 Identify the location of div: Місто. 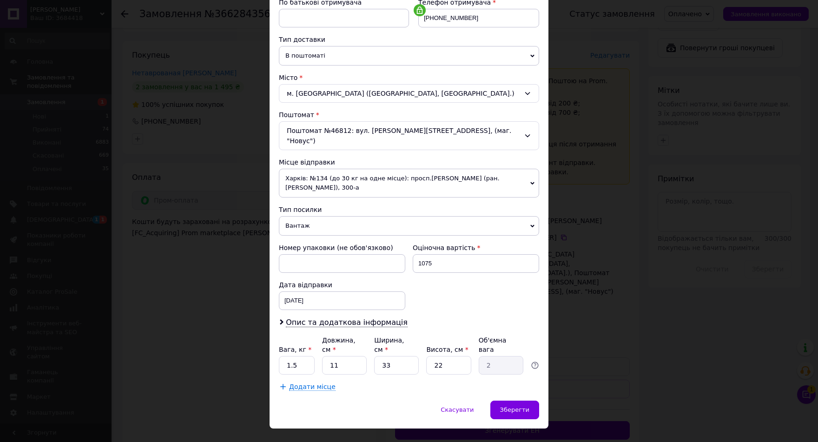
(409, 78).